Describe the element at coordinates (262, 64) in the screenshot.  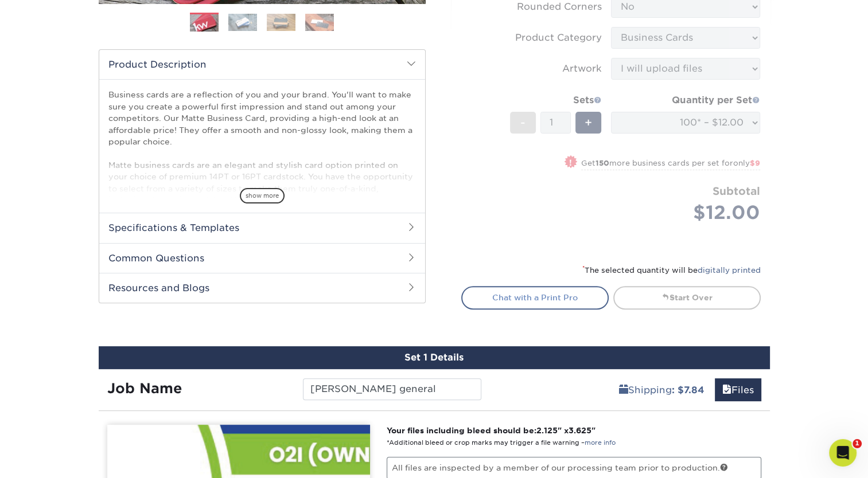
I see `h2: Product Description` at that location.